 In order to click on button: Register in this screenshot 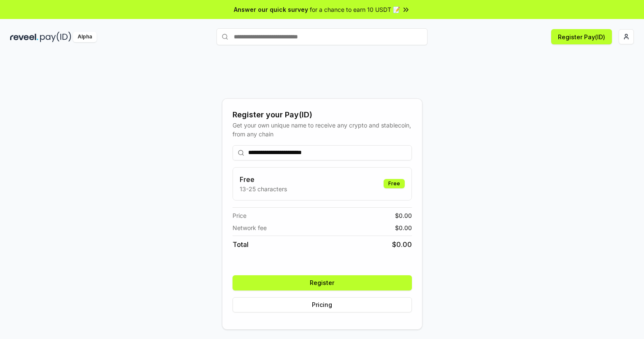, I will do `click(322, 283)`.